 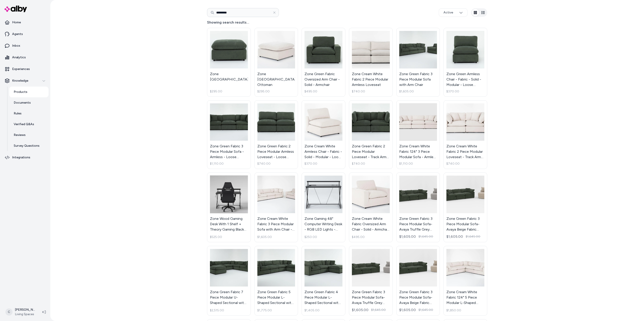 I want to click on a: Zone Green Fabric 2 Piece Modular Armless Loveseat - Loose Reversible BackZone Green Fabric 2 Pie..., so click(x=276, y=135).